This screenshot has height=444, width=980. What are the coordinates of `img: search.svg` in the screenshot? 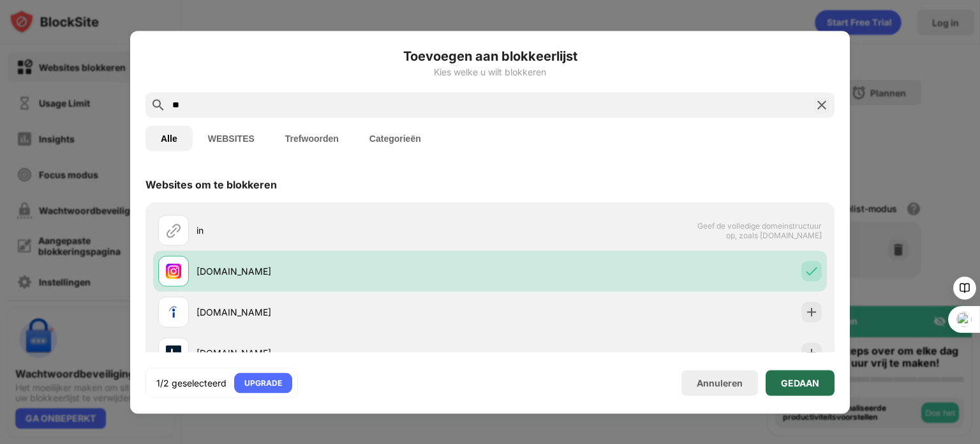 It's located at (158, 105).